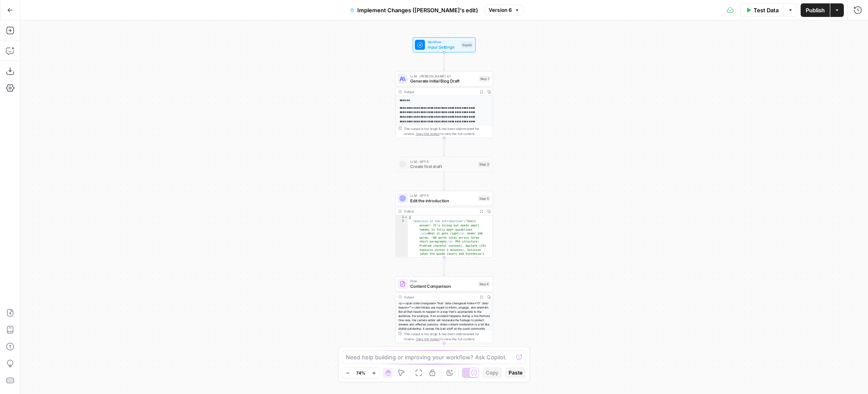 The image size is (868, 394). I want to click on button: Paste, so click(515, 373).